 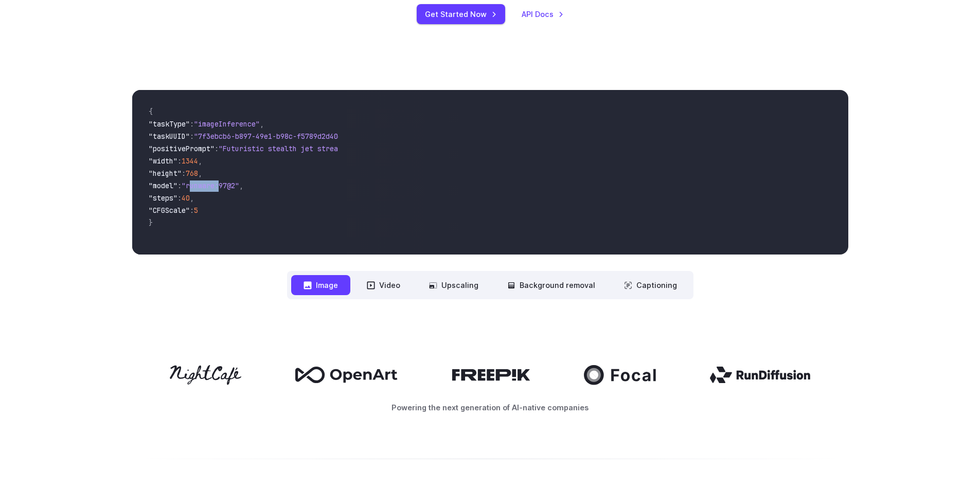 What do you see at coordinates (226, 123) in the screenshot?
I see `span: "imageInference"` at bounding box center [226, 123].